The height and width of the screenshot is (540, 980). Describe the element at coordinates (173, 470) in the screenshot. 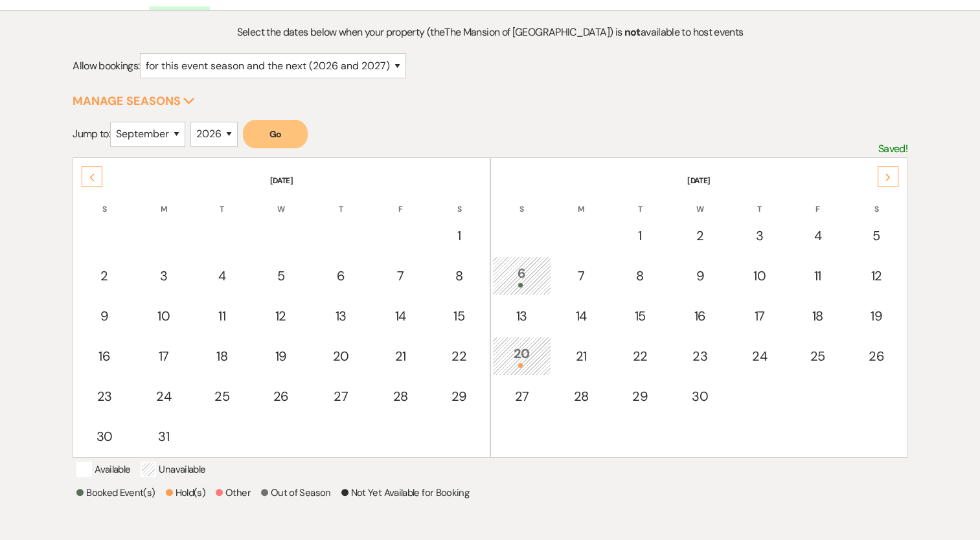

I see `p: Unavailable` at that location.